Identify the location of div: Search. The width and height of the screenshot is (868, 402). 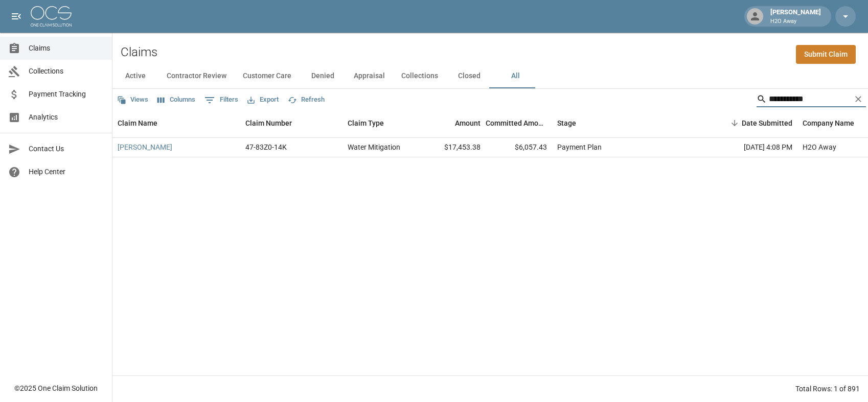
(811, 100).